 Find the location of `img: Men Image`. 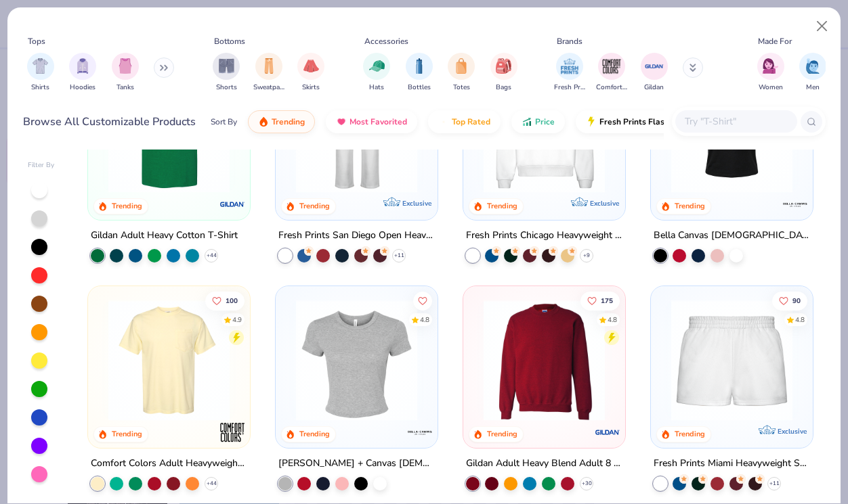

img: Men Image is located at coordinates (812, 66).